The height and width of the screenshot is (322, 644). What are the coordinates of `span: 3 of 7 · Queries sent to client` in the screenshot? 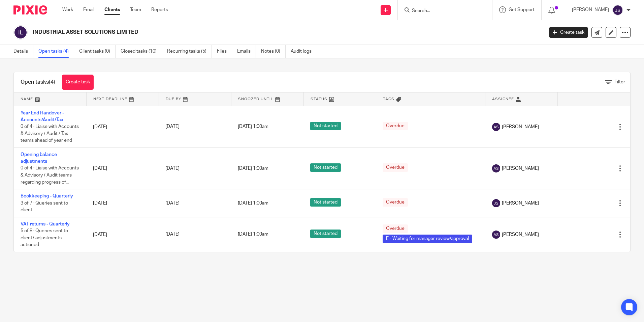 It's located at (44, 206).